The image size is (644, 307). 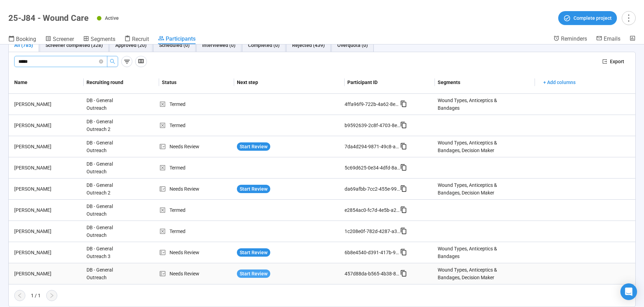 I want to click on span: close-circle, so click(x=101, y=61).